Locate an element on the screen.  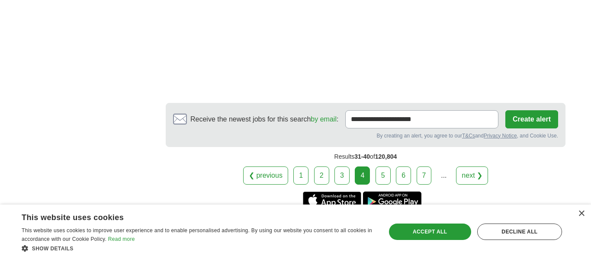
a: Get the iPhone app is located at coordinates (332, 200).